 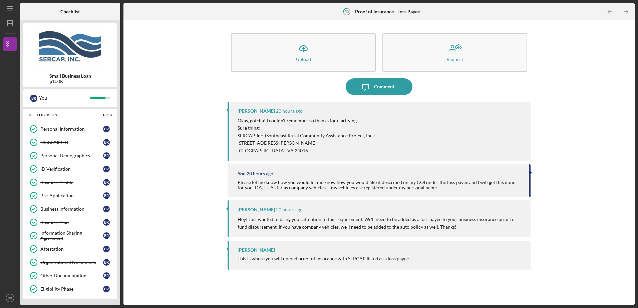 What do you see at coordinates (72, 169) in the screenshot?
I see `div: ID Verification` at bounding box center [72, 169].